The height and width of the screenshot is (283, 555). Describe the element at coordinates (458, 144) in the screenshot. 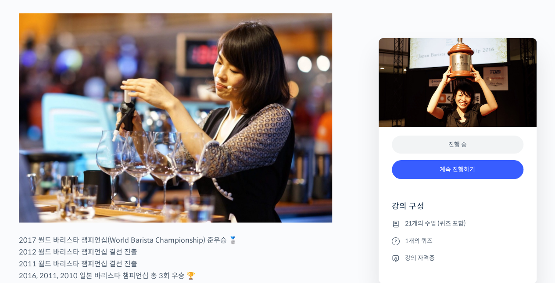

I see `div: 진행 중` at that location.